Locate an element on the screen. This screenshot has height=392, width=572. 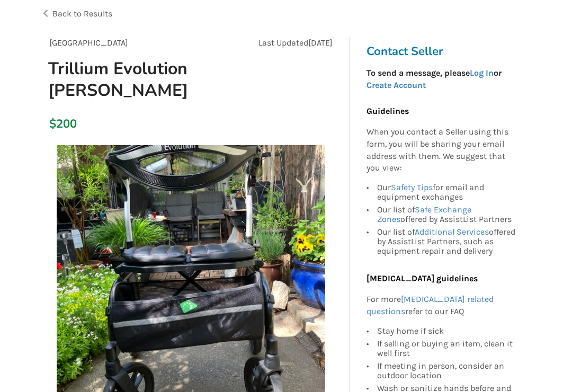
a: Safe Exchange Zones is located at coordinates (424, 214).